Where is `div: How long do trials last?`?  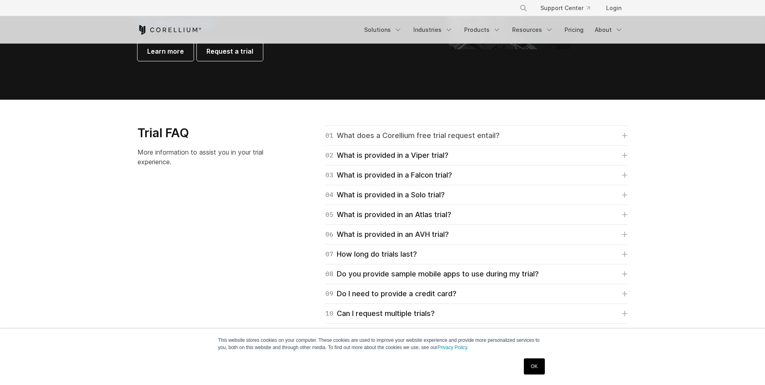
div: How long do trials last? is located at coordinates (371, 254).